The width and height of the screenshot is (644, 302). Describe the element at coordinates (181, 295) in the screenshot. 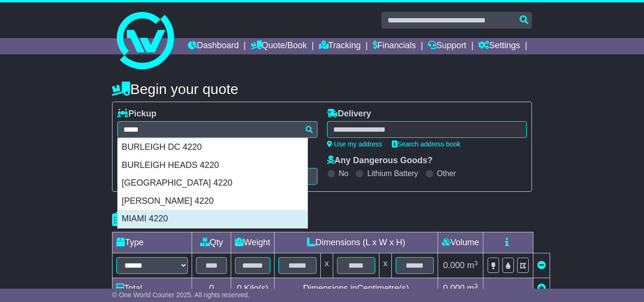

I see `span: © One World Courier 2025. All rights reserved.` at that location.